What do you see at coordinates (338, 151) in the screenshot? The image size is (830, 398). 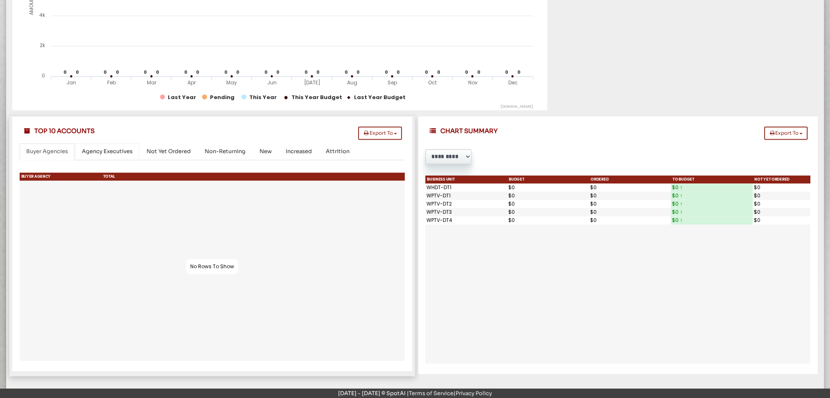 I see `span: Attrition` at bounding box center [338, 151].